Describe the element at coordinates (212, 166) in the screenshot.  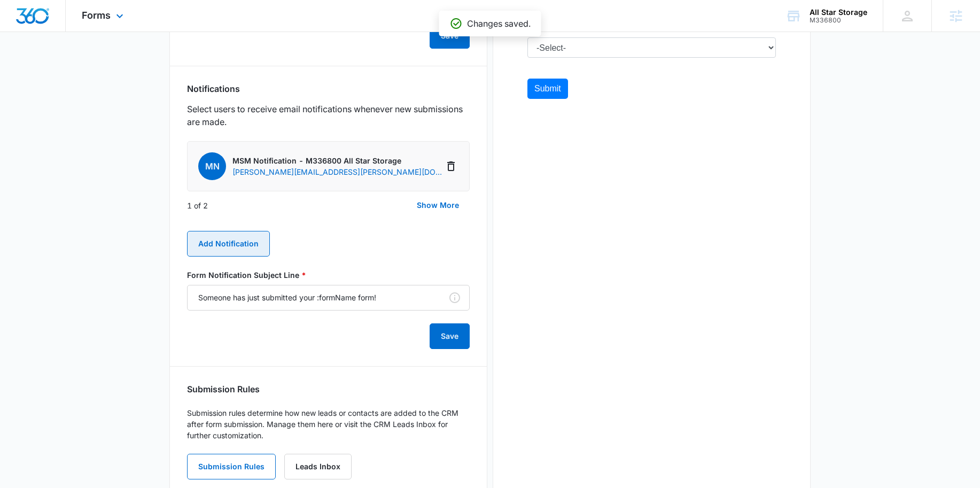
I see `span: MN` at that location.